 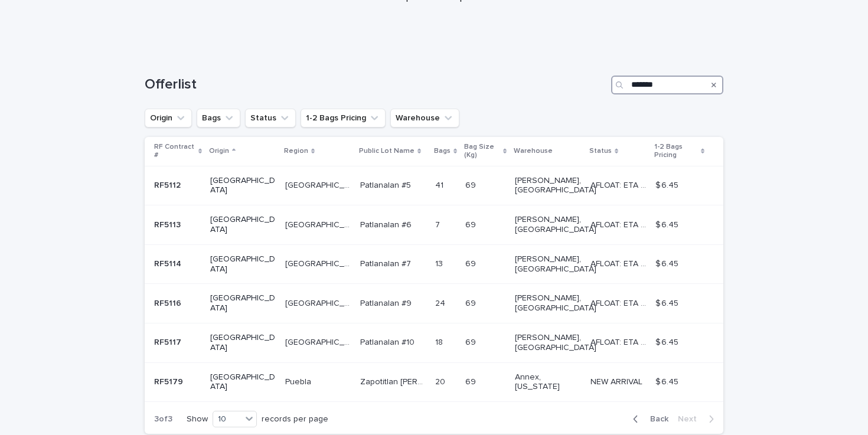 What do you see at coordinates (375, 85) in the screenshot?
I see `h1: Offerlist` at bounding box center [375, 85].